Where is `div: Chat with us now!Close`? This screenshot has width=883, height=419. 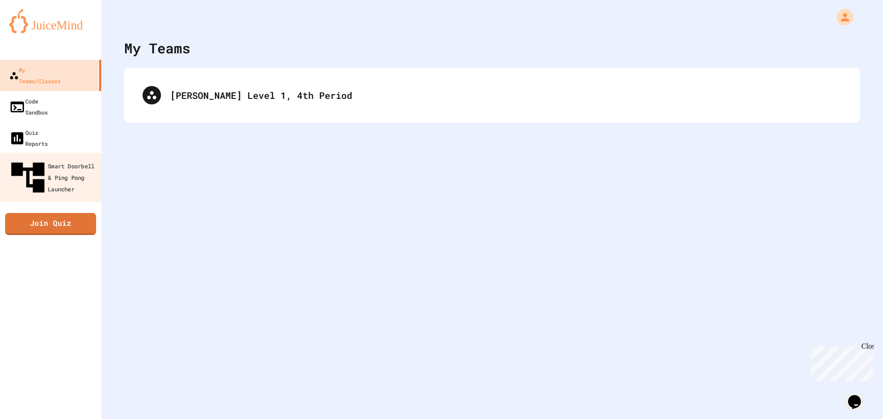
div: Chat with us now!Close is located at coordinates (34, 31).